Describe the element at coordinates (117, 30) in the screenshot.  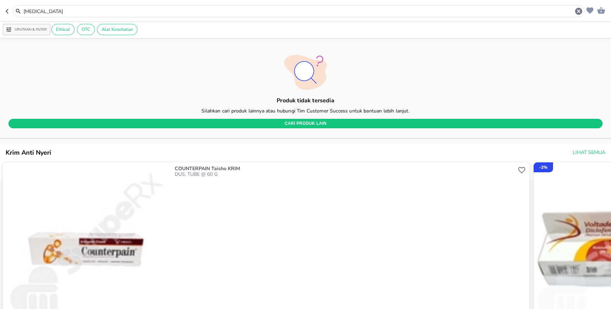
I see `span: Alat Kesehatan` at that location.